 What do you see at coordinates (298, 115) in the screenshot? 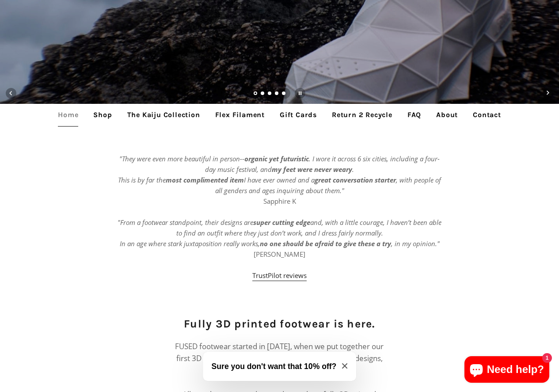
I see `a: Gift Cards` at bounding box center [298, 115].